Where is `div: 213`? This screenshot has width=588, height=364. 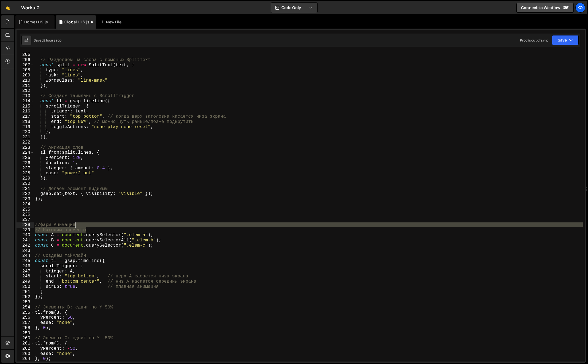
div: 213 is located at coordinates (25, 96).